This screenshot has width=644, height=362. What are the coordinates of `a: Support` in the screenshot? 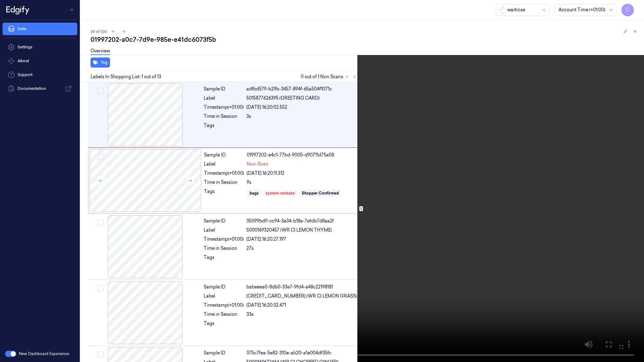 It's located at (40, 75).